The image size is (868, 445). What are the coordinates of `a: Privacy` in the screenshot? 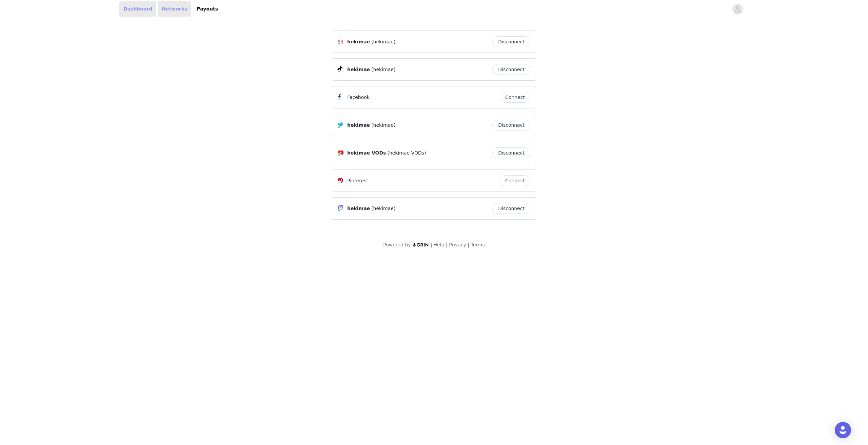 It's located at (457, 245).